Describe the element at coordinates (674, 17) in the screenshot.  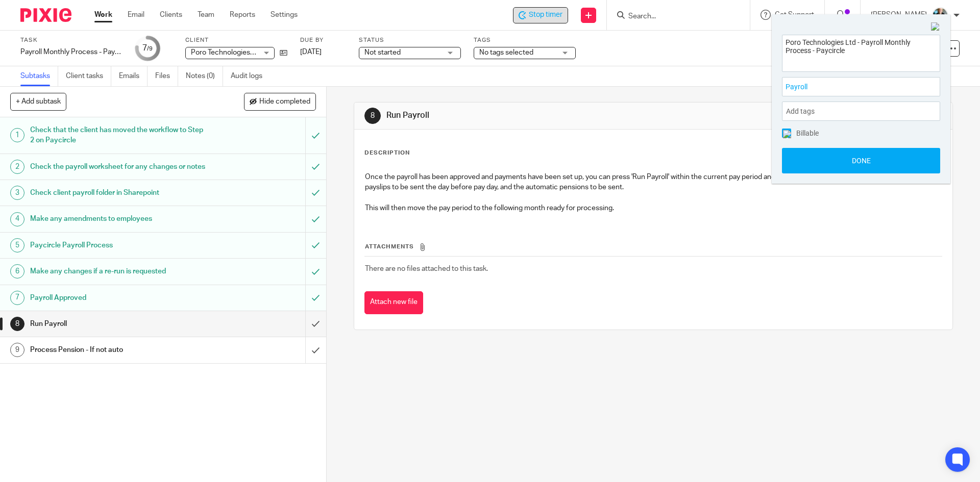
I see `input: Search` at that location.